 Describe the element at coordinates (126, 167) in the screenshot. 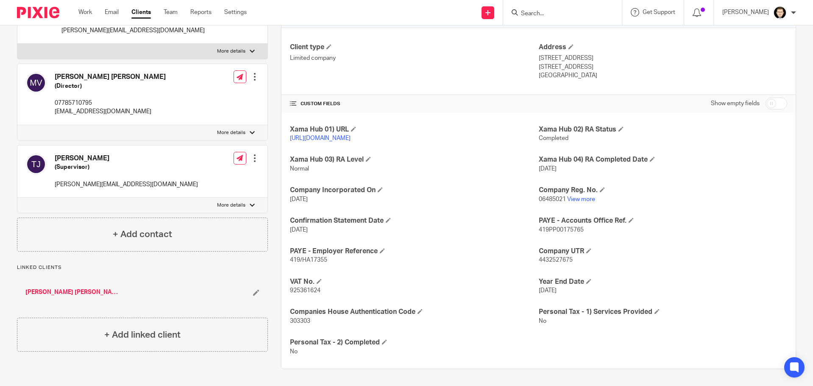

I see `h5: (Supervisor)` at that location.